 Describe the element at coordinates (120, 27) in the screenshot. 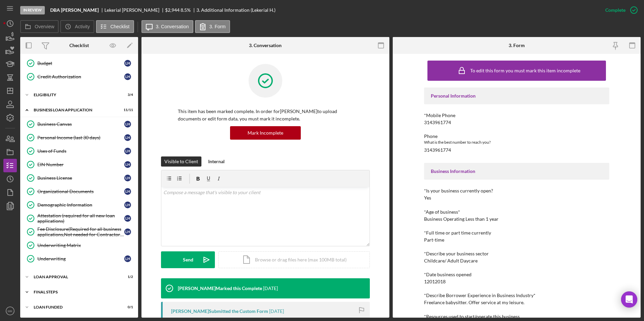

I see `label: Checklist` at that location.